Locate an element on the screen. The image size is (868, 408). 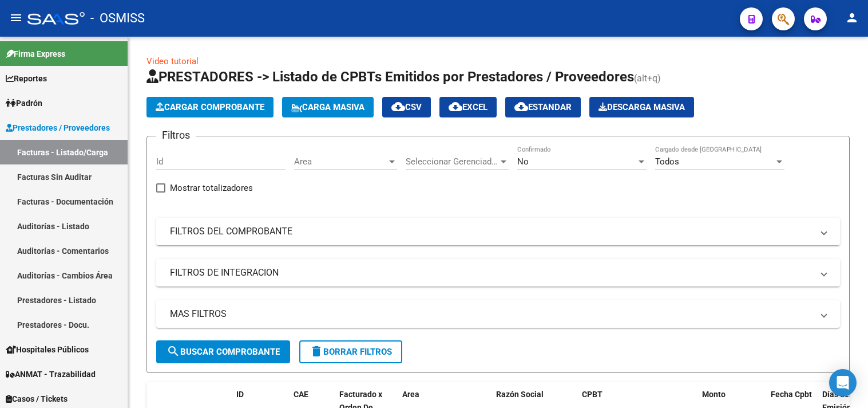
button: Estandar is located at coordinates (543, 107).